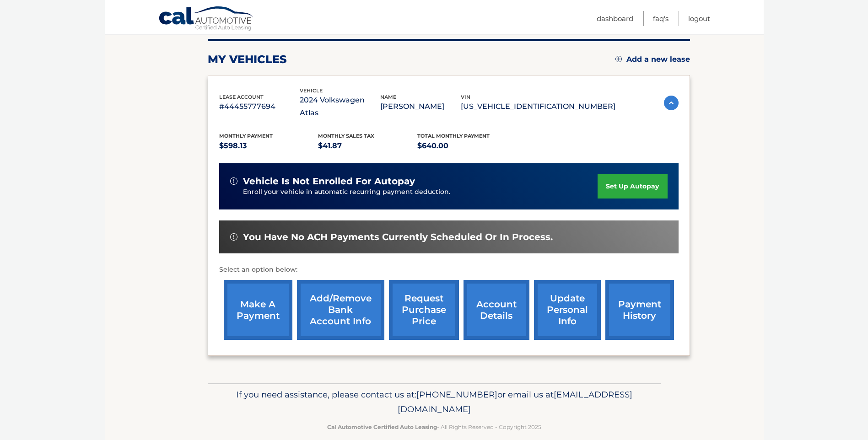  What do you see at coordinates (260, 107) in the screenshot?
I see `p: #44455777694` at bounding box center [260, 107].